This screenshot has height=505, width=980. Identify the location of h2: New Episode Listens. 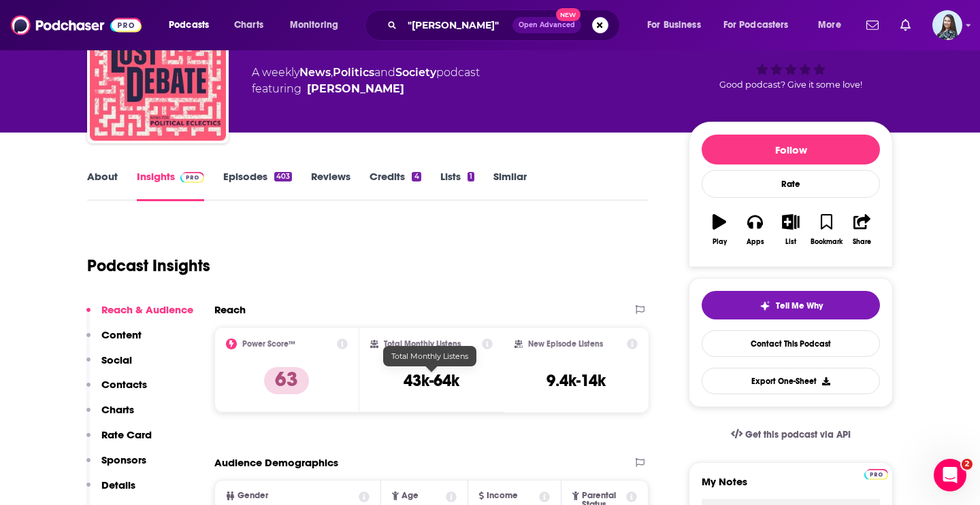
(565, 344).